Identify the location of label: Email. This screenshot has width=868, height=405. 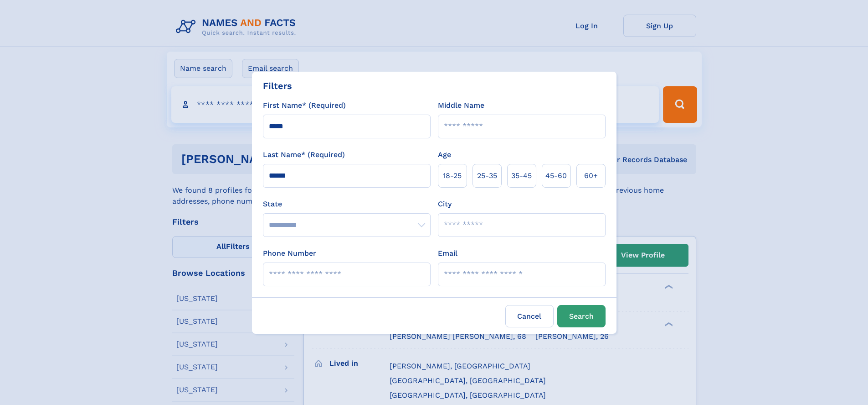
(447, 253).